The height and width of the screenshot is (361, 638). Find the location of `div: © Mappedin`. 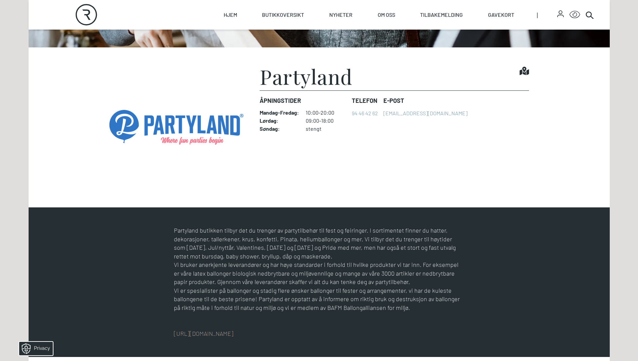

div: © Mappedin is located at coordinates (567, 150).